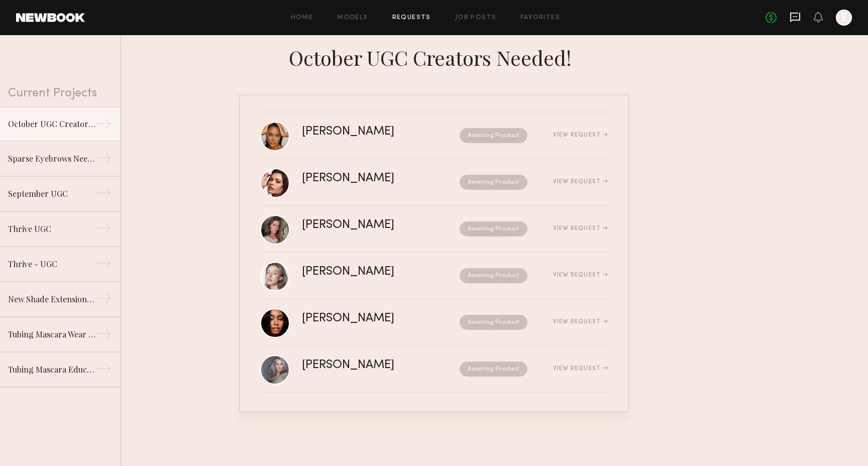 The width and height of the screenshot is (868, 466). I want to click on div: September UGC, so click(52, 194).